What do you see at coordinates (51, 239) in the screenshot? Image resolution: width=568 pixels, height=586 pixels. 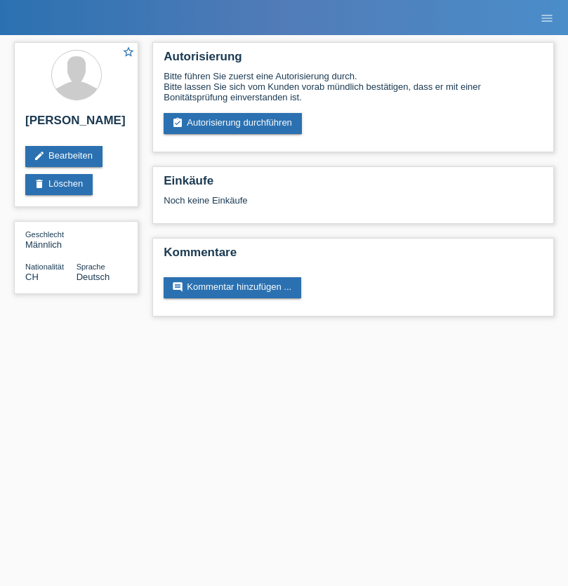 I see `div: Männlich` at bounding box center [51, 239].